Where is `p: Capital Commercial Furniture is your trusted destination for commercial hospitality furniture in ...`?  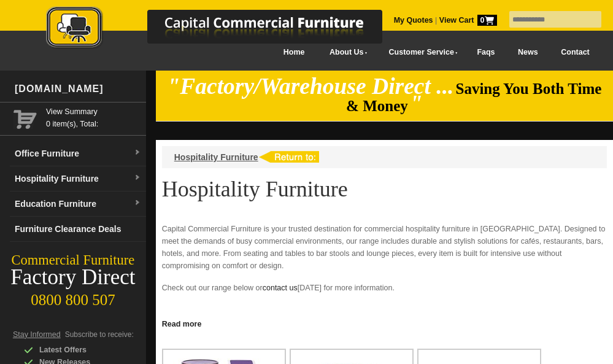
p: Capital Commercial Furniture is your trusted destination for commercial hospitality furniture in ... is located at coordinates (384, 247).